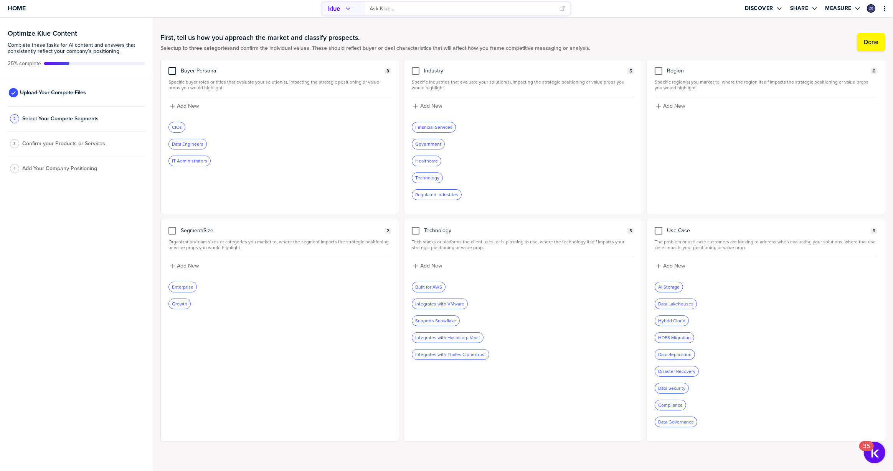 This screenshot has width=893, height=471. I want to click on button: Done, so click(871, 42).